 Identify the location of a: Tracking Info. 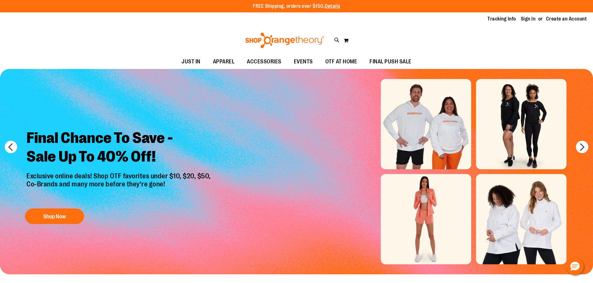
(502, 19).